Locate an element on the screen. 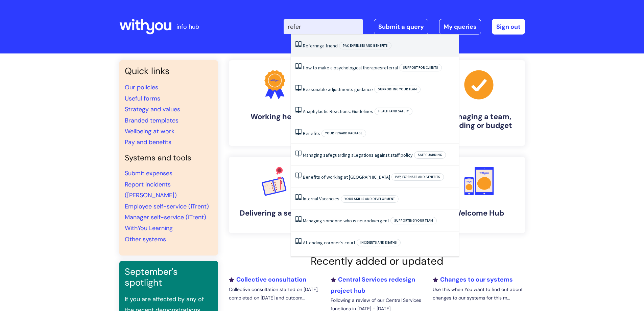  h4: Working here is located at coordinates (275, 117).